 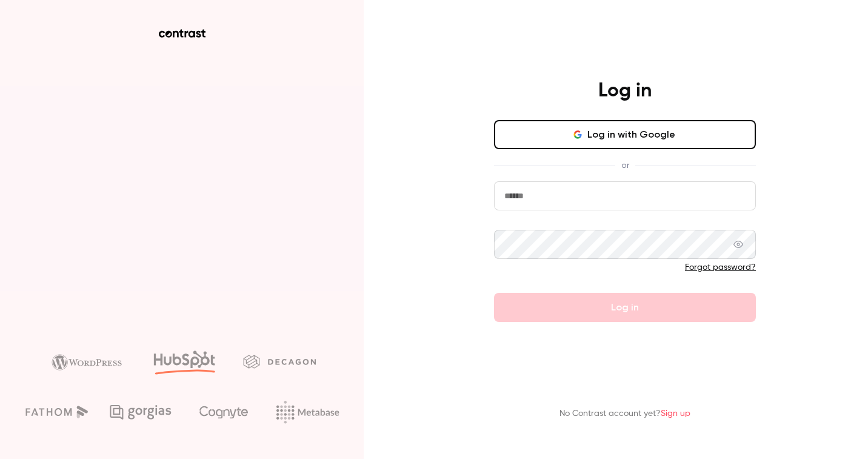 What do you see at coordinates (279, 362) in the screenshot?
I see `img: decagon` at bounding box center [279, 362].